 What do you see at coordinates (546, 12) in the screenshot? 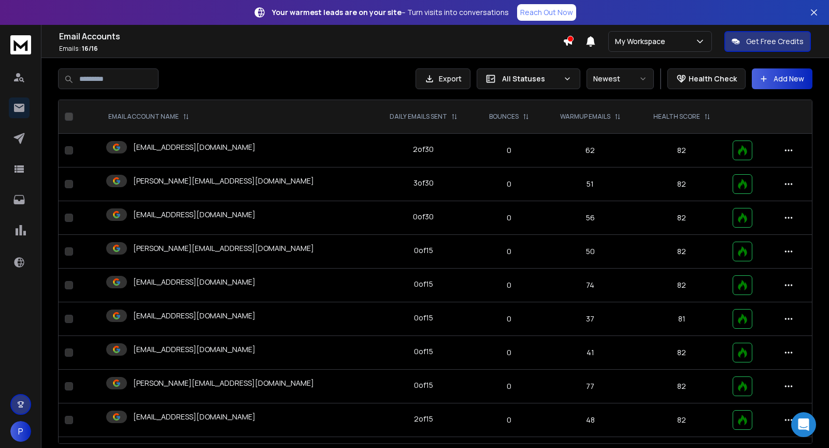
I see `a: Reach Out Now` at bounding box center [546, 12].